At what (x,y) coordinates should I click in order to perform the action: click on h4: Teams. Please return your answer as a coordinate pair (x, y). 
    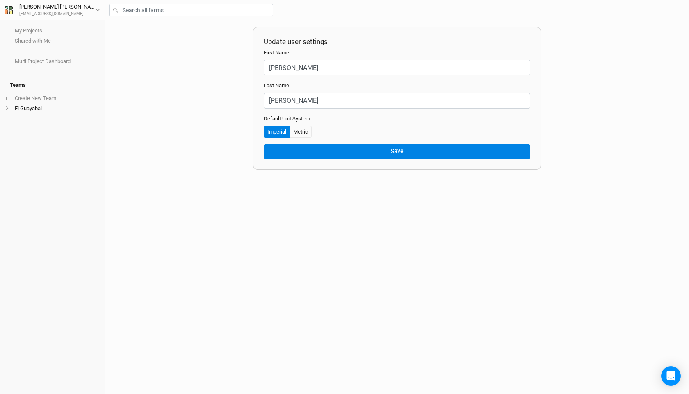
    Looking at the image, I should click on (52, 85).